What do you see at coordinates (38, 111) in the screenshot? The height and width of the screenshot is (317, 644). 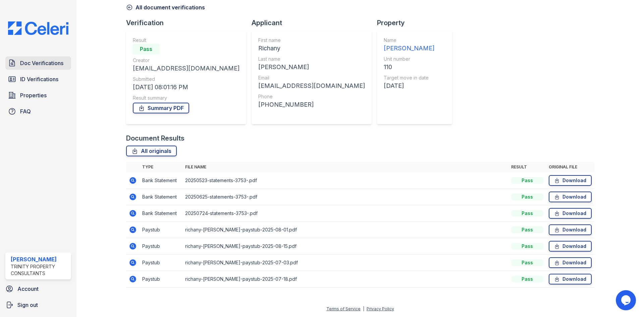 I see `a: FAQ` at bounding box center [38, 111].